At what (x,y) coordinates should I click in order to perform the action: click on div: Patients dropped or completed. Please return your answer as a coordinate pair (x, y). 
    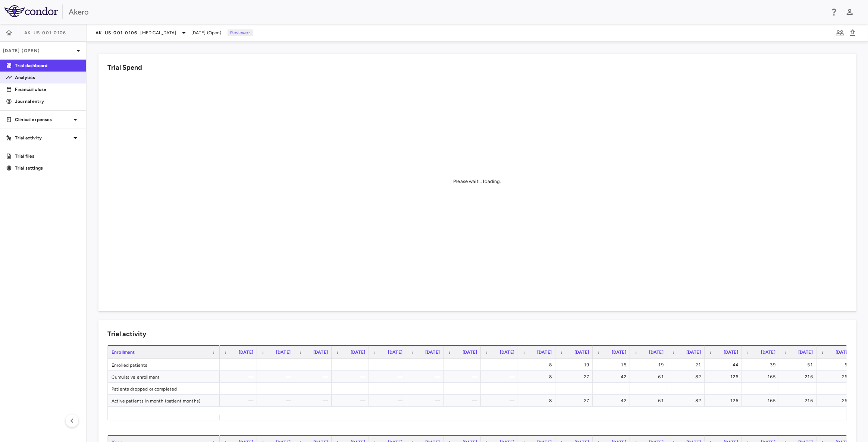
    Looking at the image, I should click on (164, 389).